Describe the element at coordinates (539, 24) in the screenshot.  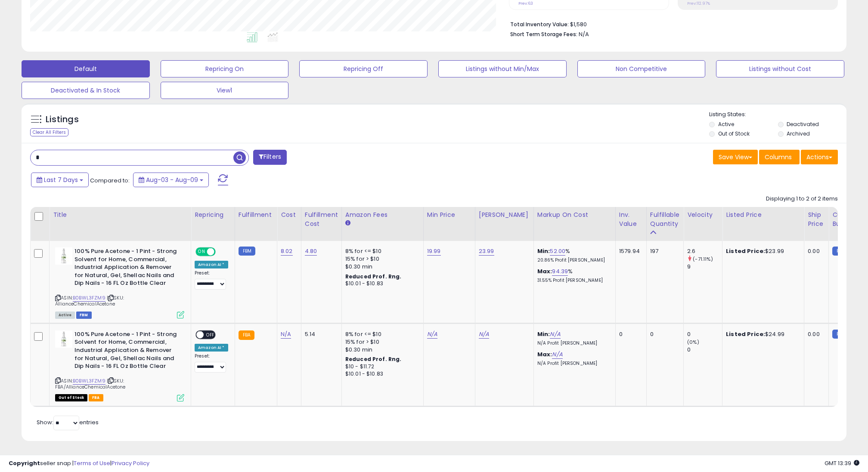
I see `b: Total Inventory Value:` at that location.